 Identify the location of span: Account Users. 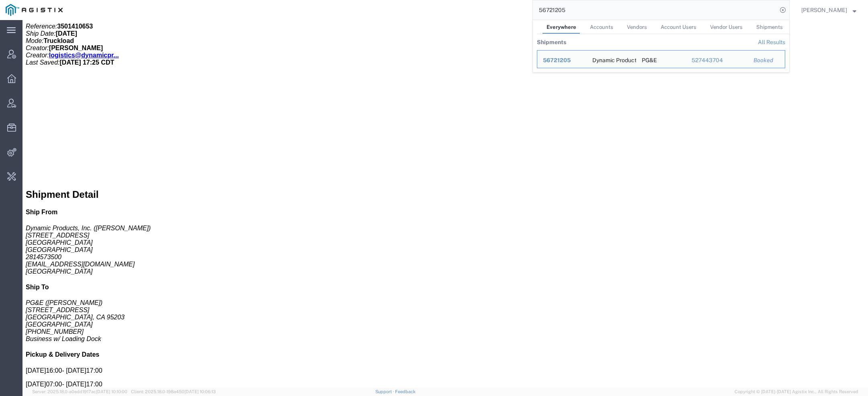
(678, 27).